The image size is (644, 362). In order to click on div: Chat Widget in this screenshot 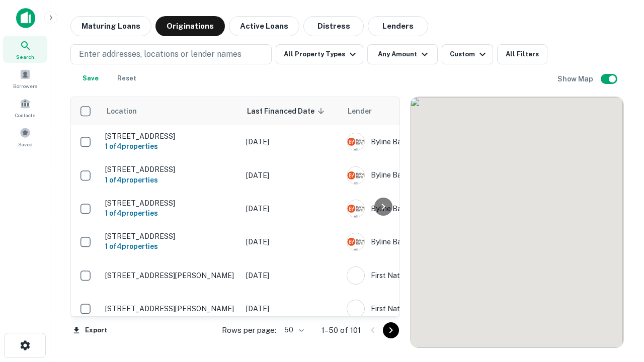, I will do `click(619, 274)`.